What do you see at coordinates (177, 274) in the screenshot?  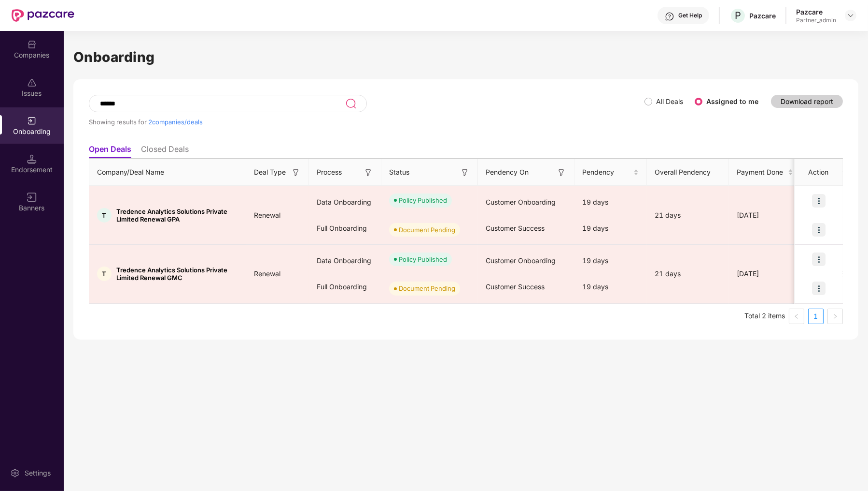 I see `span: Tredence Analytics Solutions Private Limited Renewal GMC` at bounding box center [177, 274].